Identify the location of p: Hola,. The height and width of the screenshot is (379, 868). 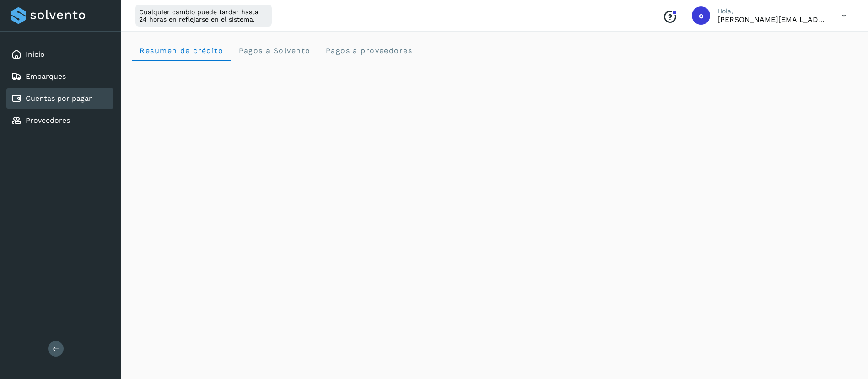
(772, 11).